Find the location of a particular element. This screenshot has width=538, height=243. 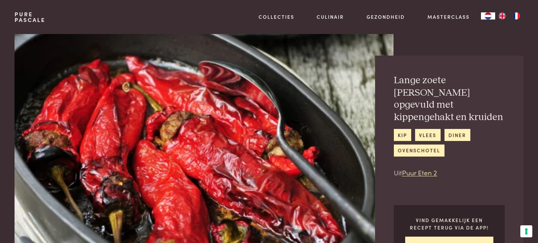

a: FR is located at coordinates (517, 16).